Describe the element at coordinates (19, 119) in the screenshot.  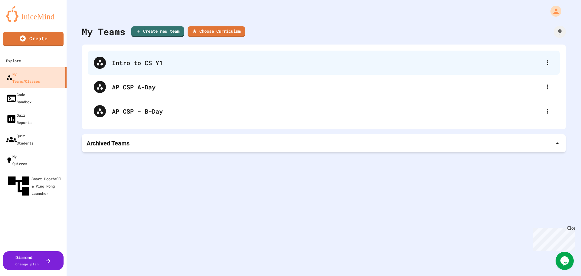
I see `div: Quiz Reports` at that location.